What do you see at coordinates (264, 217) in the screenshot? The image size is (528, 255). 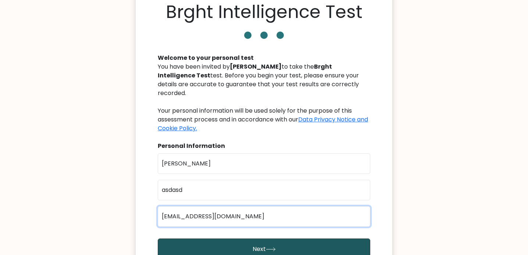 I see `input: Email` at bounding box center [264, 217].